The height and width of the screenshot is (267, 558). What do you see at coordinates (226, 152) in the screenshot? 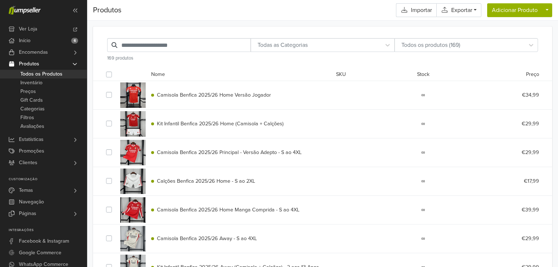
I see `a: Camisola Benfica 2025/26 Principal - Versão Adepto - S ao 4XL` at bounding box center [226, 152].